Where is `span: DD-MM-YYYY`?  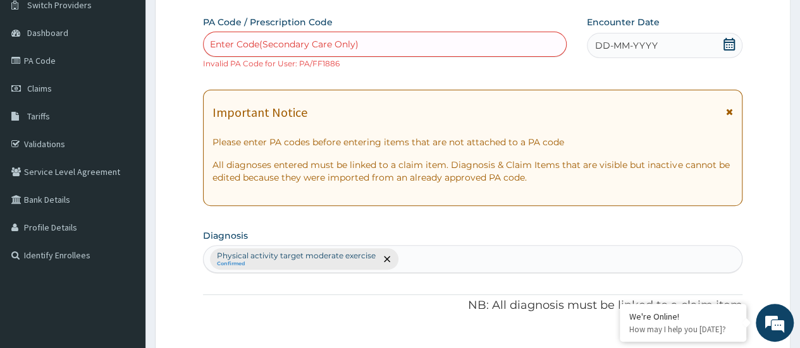
span: DD-MM-YYYY is located at coordinates (626, 46).